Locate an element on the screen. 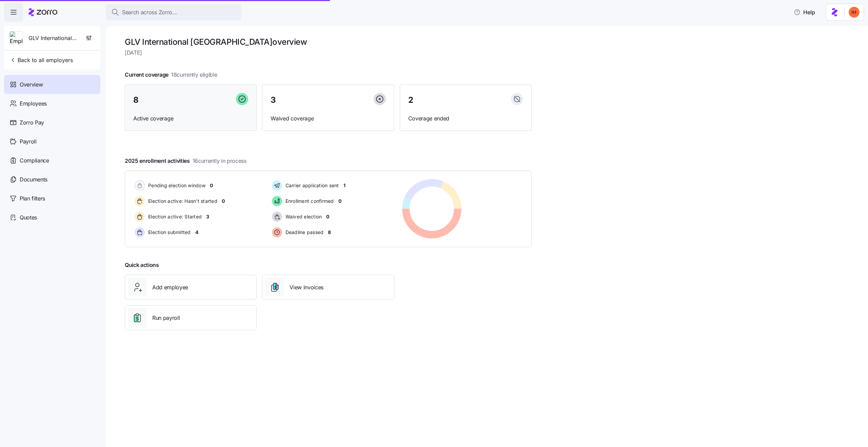 The height and width of the screenshot is (447, 868). span: Coverage ended is located at coordinates (466, 118).